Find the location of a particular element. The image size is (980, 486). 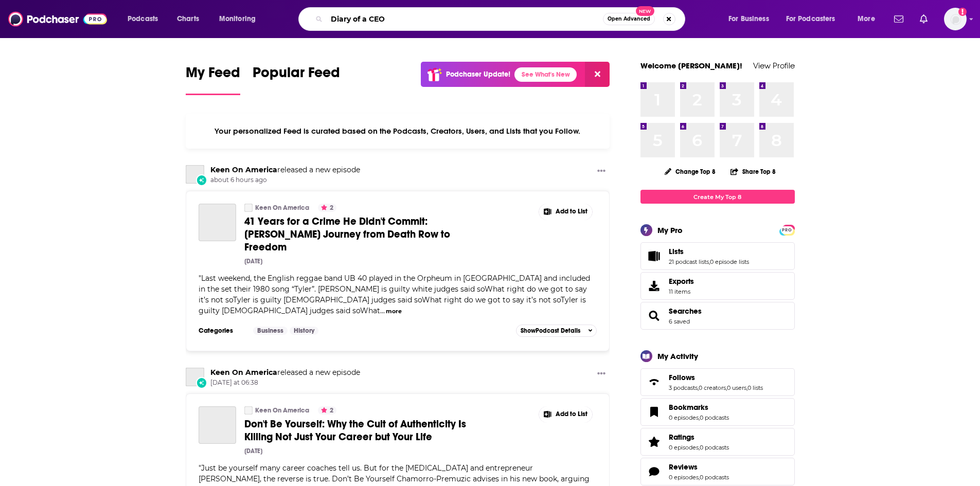

span: Podcasts is located at coordinates (143, 19).